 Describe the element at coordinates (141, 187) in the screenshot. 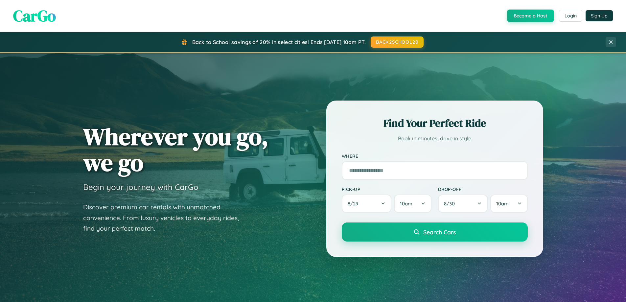

I see `h3: Begin your journey with CarGo` at that location.